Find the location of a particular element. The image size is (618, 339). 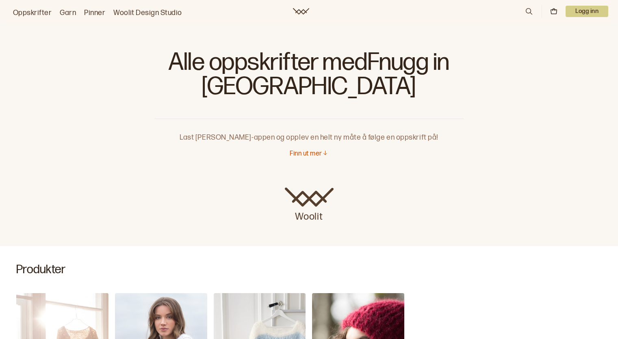

a: Pinner is located at coordinates (95, 13).